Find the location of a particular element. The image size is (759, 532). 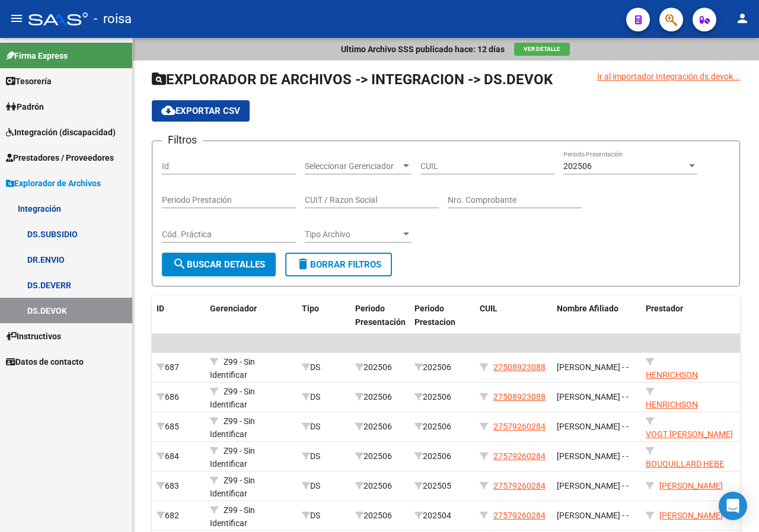

mat-icon: search is located at coordinates (180, 264).